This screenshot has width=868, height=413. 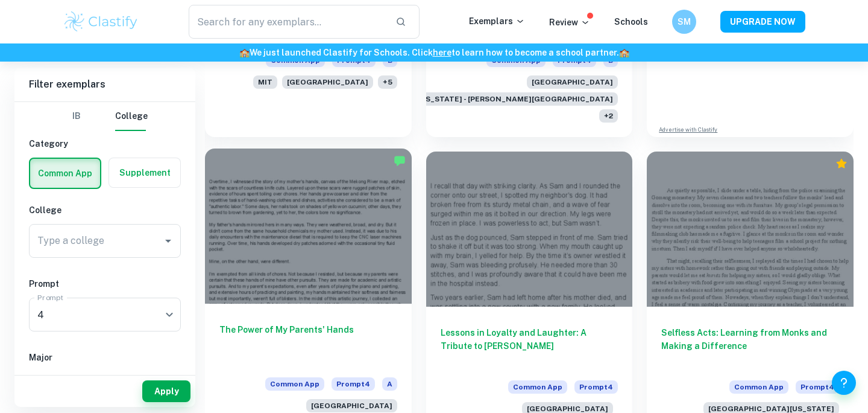 What do you see at coordinates (442, 53) in the screenshot?
I see `a: here` at bounding box center [442, 53].